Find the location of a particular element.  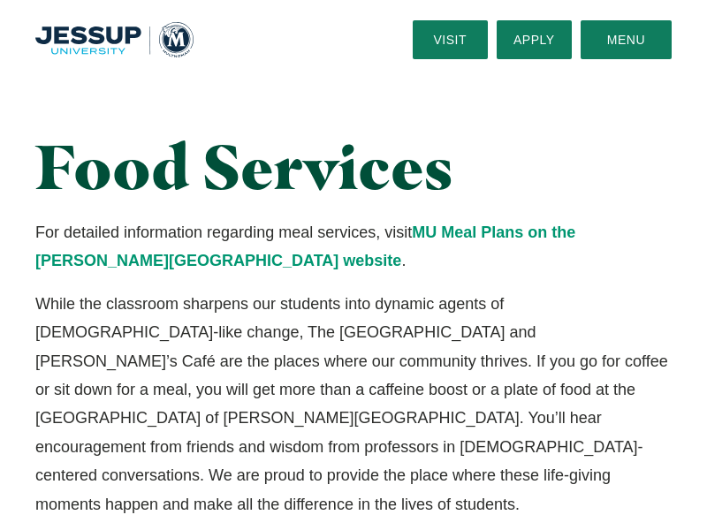

button: Menu is located at coordinates (626, 40).